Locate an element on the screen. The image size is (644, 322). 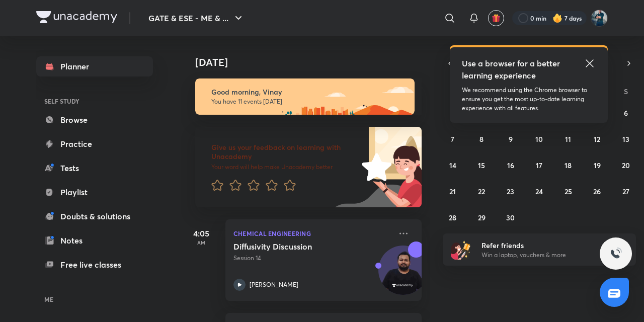
button: September 25, 2025 is located at coordinates (568, 191).